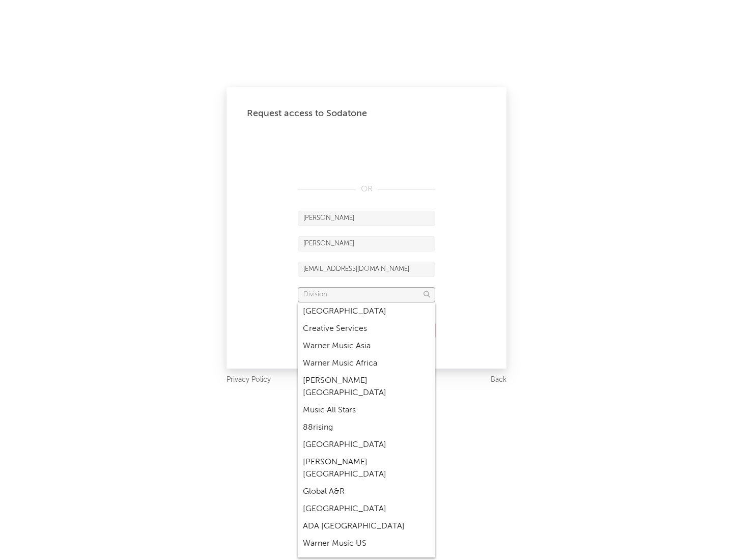  Describe the element at coordinates (366, 347) in the screenshot. I see `div: Warner Music Asia` at that location.